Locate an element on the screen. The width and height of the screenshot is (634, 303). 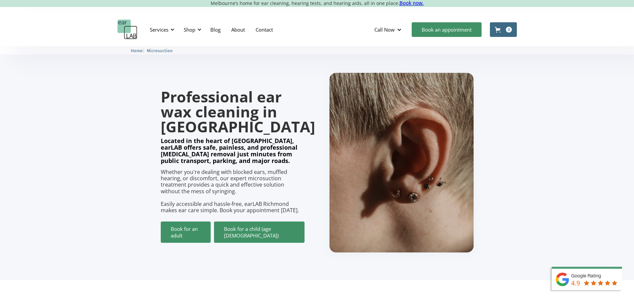
a: Blog is located at coordinates (215, 30).